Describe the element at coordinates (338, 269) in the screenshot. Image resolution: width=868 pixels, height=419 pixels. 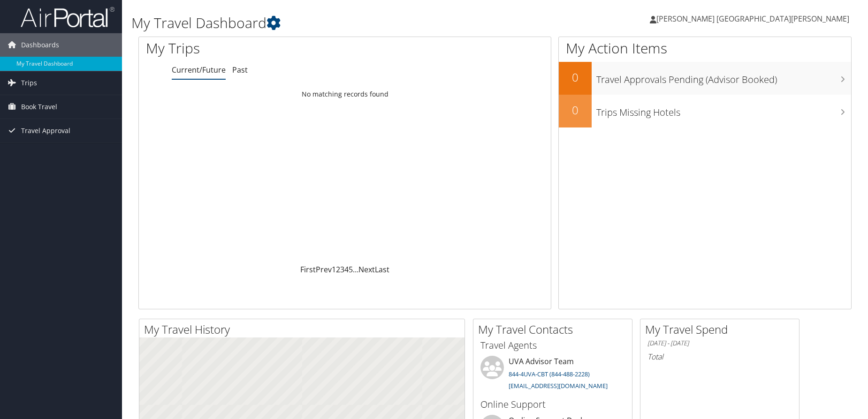
I see `a: 2` at that location.